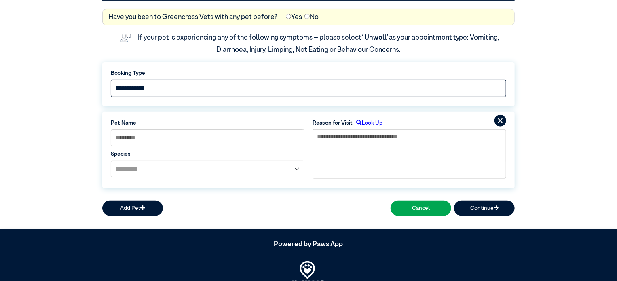 This screenshot has height=281, width=617. I want to click on label: Look Up, so click(367, 123).